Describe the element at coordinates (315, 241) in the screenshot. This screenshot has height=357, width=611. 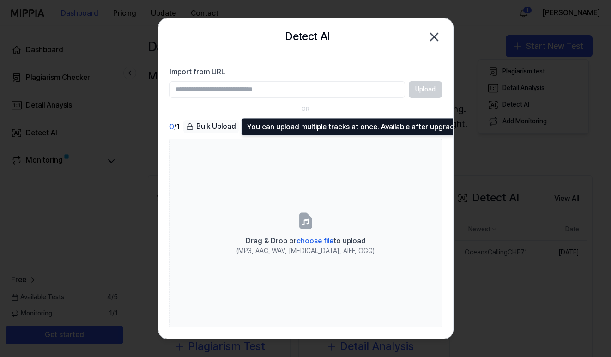
I see `span: choose file` at that location.